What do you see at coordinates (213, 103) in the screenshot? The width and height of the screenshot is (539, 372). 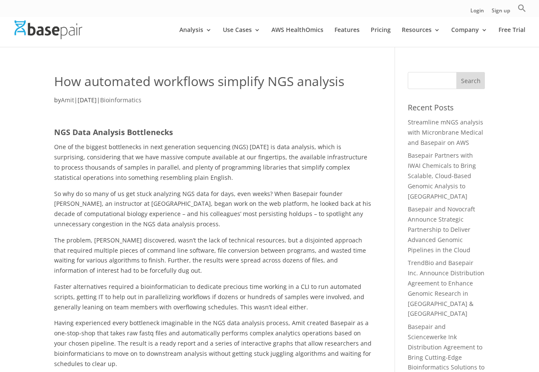 I see `p: by | |` at bounding box center [213, 103].